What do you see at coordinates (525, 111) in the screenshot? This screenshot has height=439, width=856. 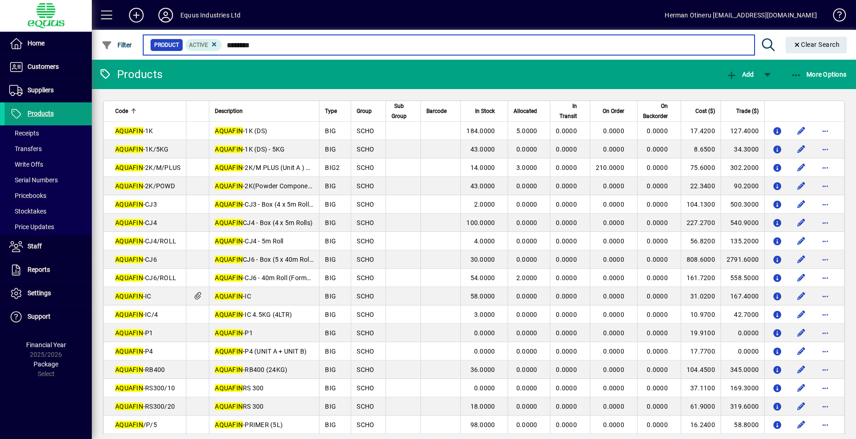 I see `span: Allocated` at bounding box center [525, 111].